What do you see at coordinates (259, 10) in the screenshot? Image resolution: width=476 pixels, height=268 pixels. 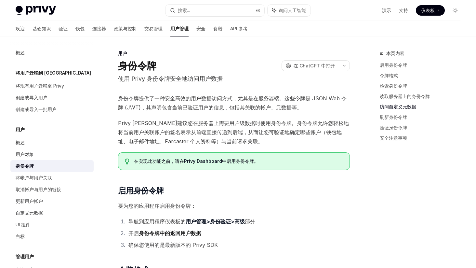 I see `font: K` at bounding box center [259, 10].